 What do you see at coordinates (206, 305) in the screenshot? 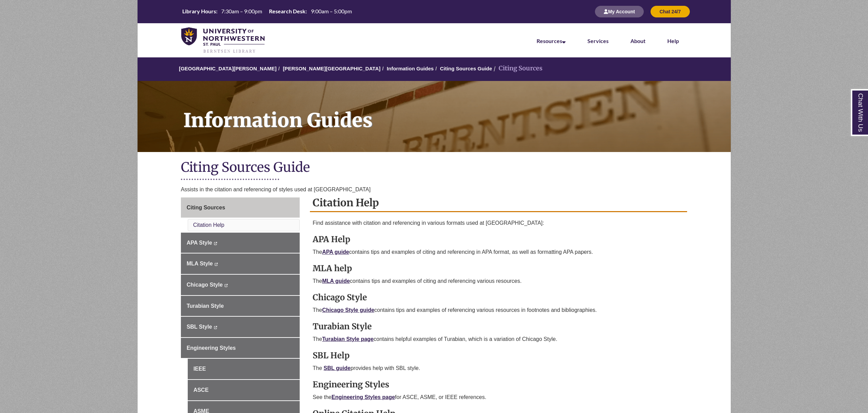
I see `span: Turabian Style` at bounding box center [206, 305].